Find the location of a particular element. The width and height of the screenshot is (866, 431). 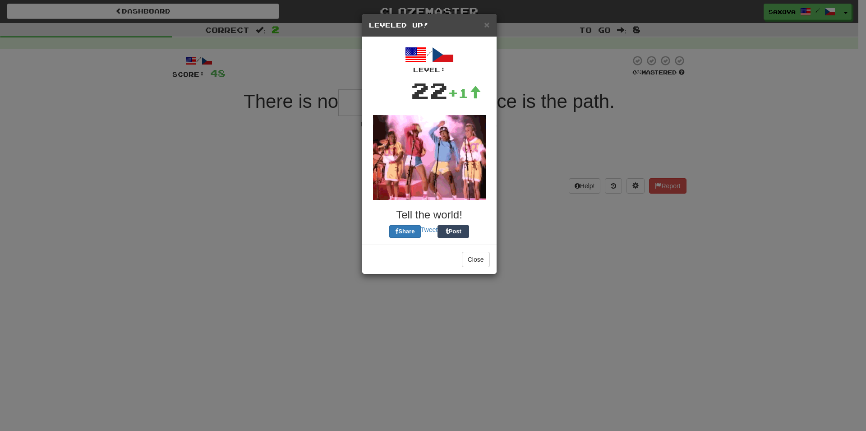

img: dancing-0d422d2bf4134a41bd870944a7e477a280a918d08b0375f72831dcce4ed6eb41.gif is located at coordinates (430, 157).